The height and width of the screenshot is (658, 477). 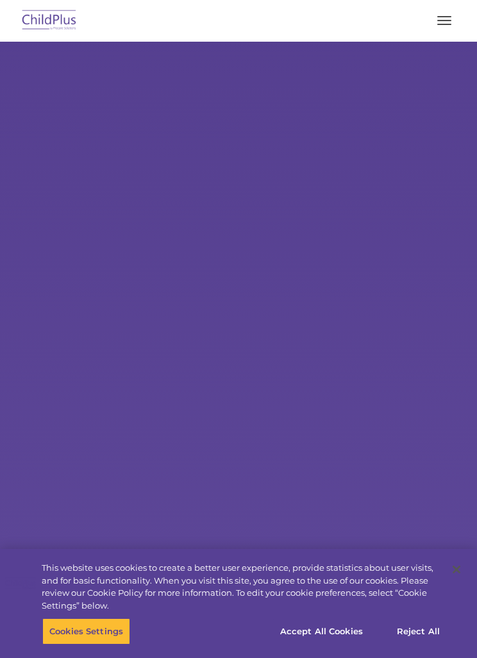 I want to click on button: Accept All Cookies, so click(x=321, y=632).